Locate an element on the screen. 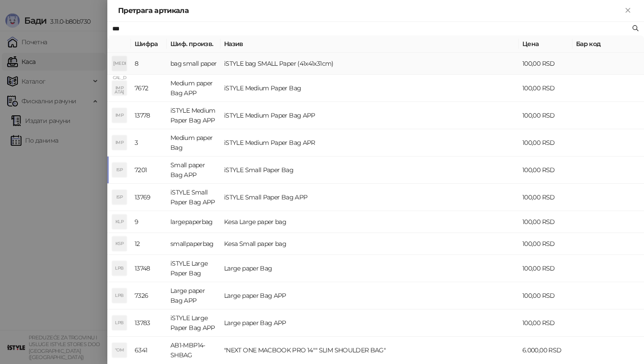 Image resolution: width=644 pixels, height=364 pixels. td: Medium paper Bag is located at coordinates (194, 142).